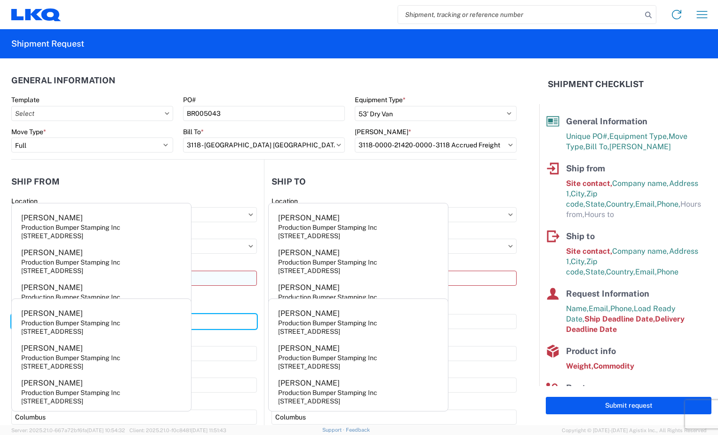 Image resolution: width=718 pixels, height=435 pixels. I want to click on a: Support, so click(334, 430).